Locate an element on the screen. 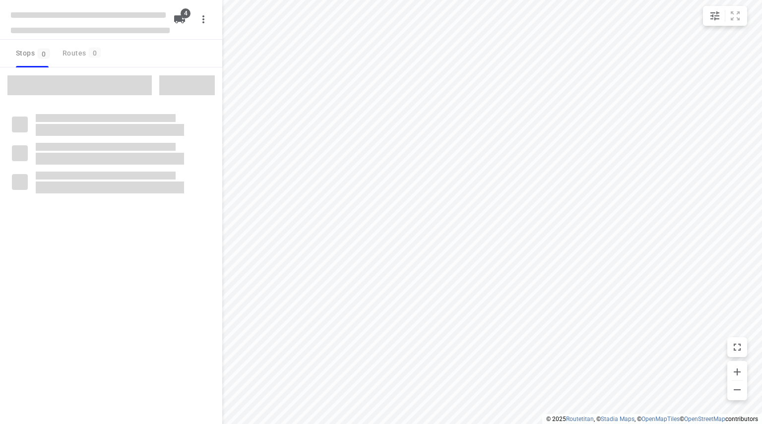 The width and height of the screenshot is (762, 424). a: OpenMapTiles is located at coordinates (660, 419).